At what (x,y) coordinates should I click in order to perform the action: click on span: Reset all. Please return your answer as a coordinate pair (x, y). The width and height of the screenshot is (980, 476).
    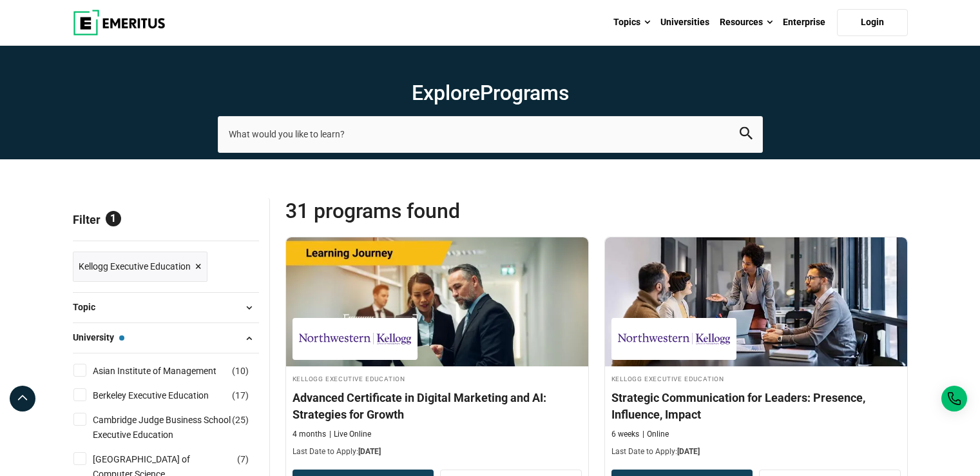
    Looking at the image, I should click on (239, 221).